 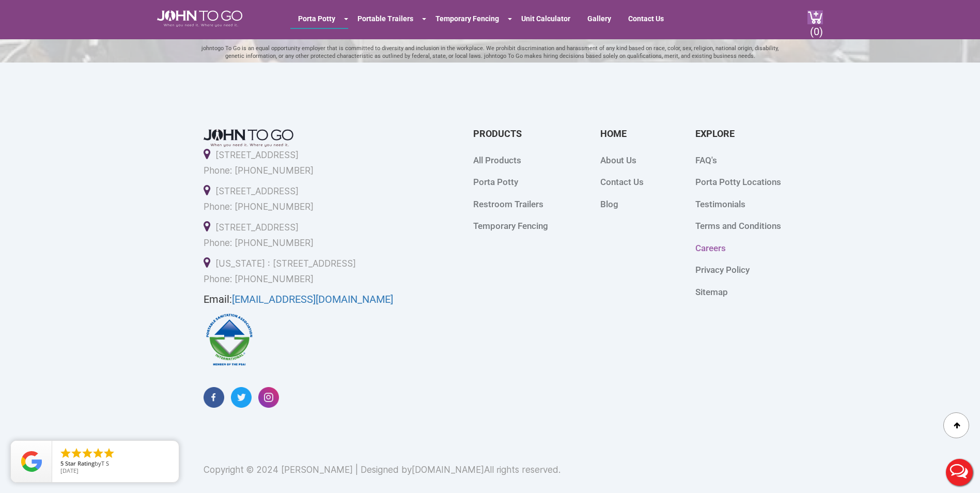 I want to click on a: Terms and Conditions, so click(x=738, y=226).